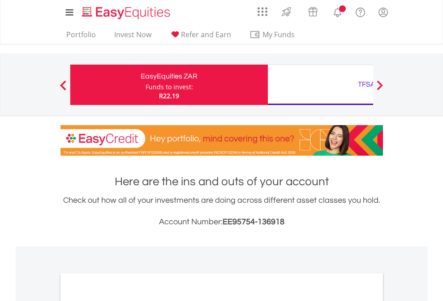 The height and width of the screenshot is (301, 443). What do you see at coordinates (254, 221) in the screenshot?
I see `span: EE95754-136918` at bounding box center [254, 221].